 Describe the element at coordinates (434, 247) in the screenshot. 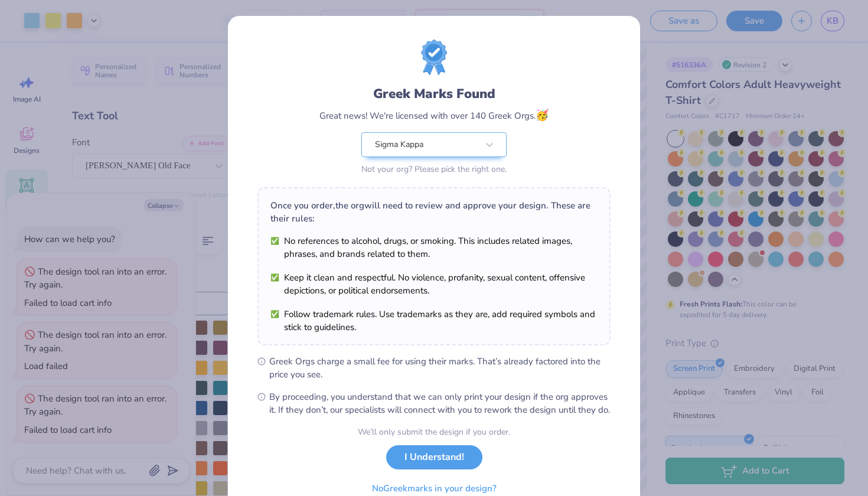

I see `li: No references to alcohol, drugs, or smoking. This includes related images, phrases, and brands re...` at that location.